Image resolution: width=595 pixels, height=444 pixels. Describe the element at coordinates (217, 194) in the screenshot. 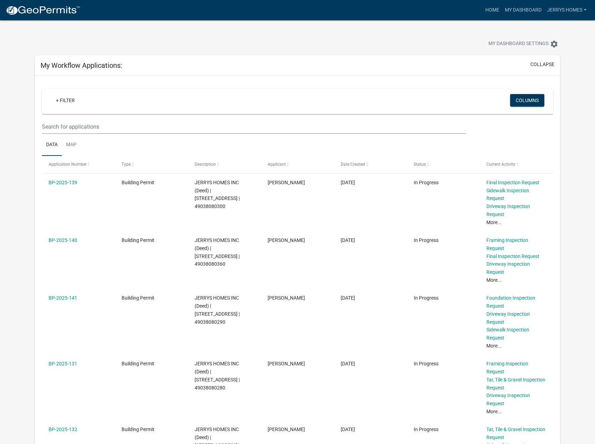

I see `span: JERRYS HOMES INC (Deed) | 504 N 20TH ST | 49038080300` at that location.